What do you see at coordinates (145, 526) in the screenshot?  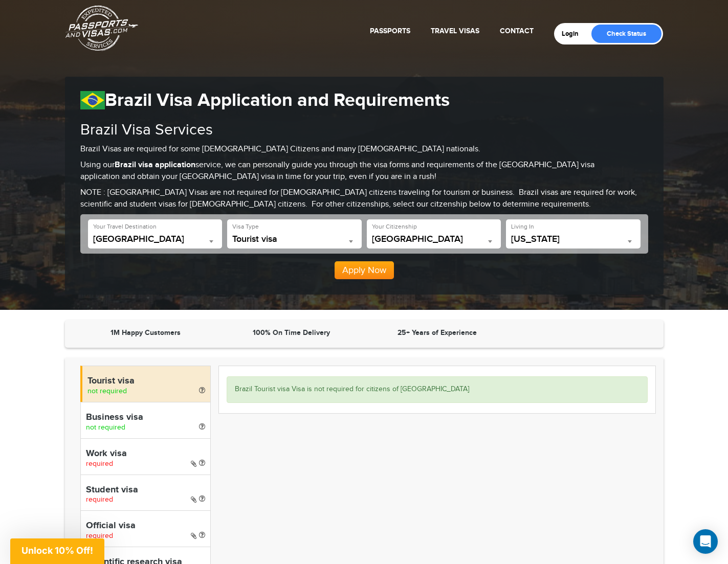 I see `h4: Official visa` at bounding box center [145, 526].